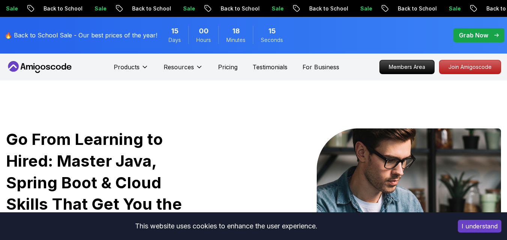  What do you see at coordinates (272, 40) in the screenshot?
I see `span: Seconds` at bounding box center [272, 40].